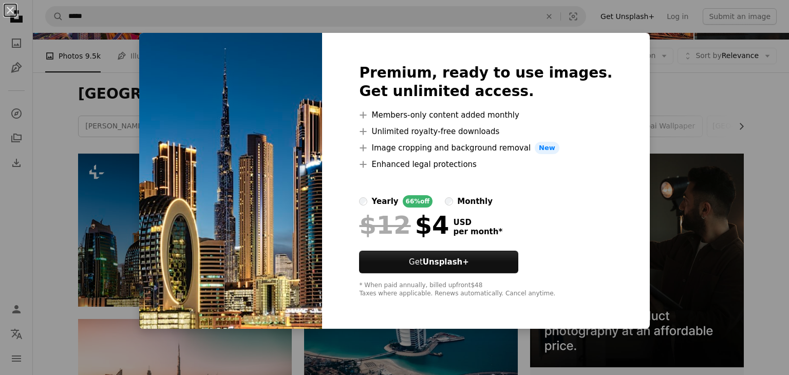  I want to click on strong: Unsplash+, so click(446, 262).